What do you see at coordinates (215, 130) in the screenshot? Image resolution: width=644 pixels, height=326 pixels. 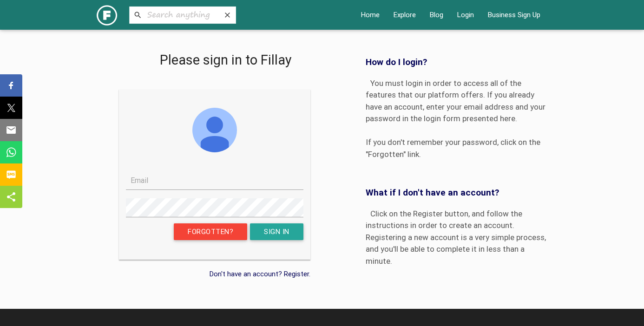 I see `img: d6d88a494ed8be5b25a955c92360bd47-login.png` at bounding box center [215, 130].